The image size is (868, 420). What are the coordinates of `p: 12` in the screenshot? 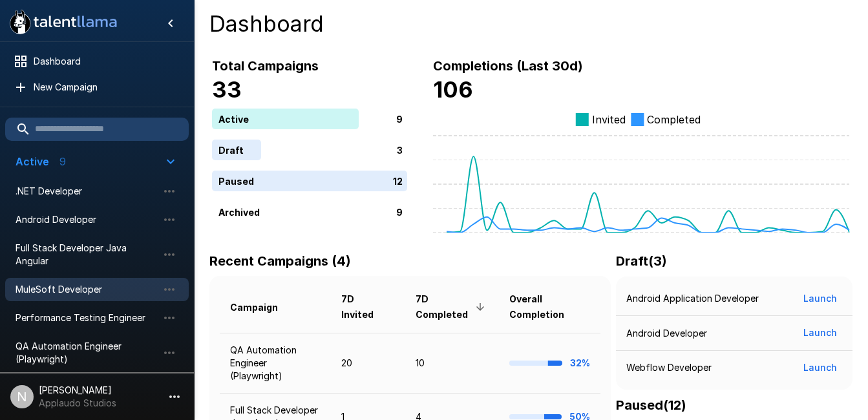 It's located at (397, 180).